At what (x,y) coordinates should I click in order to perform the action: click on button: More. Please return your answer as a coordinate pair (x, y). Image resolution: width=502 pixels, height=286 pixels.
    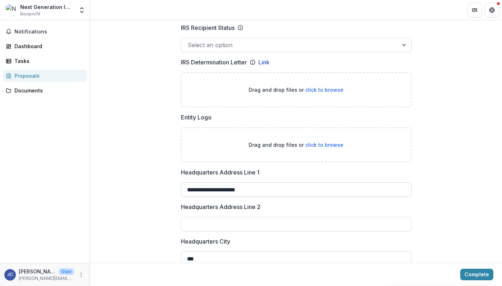
    Looking at the image, I should click on (81, 275).